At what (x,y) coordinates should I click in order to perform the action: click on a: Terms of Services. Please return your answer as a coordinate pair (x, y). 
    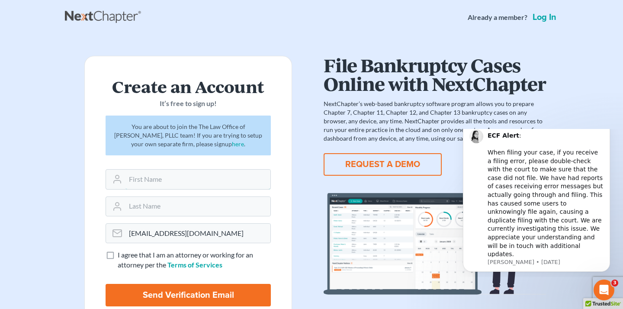
    Looking at the image, I should click on (195, 264).